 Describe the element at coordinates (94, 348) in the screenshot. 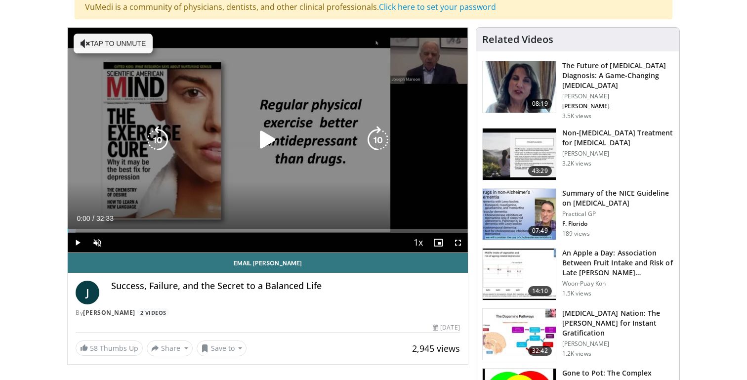

I see `span: 58` at that location.